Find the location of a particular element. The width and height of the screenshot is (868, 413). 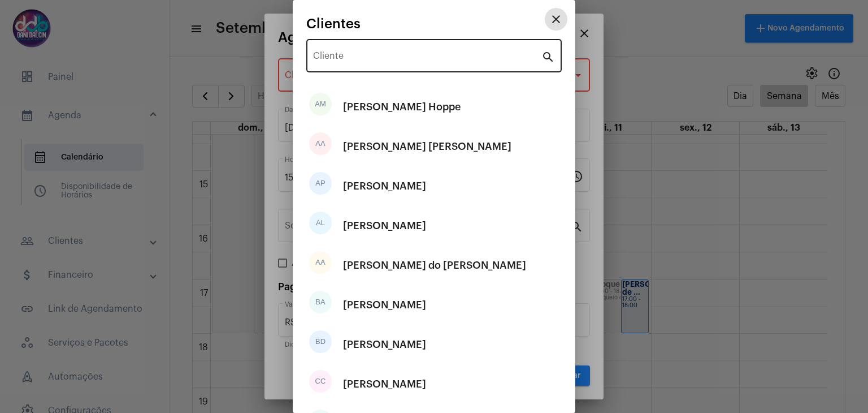

input: Pesquisar cliente is located at coordinates (428, 58).